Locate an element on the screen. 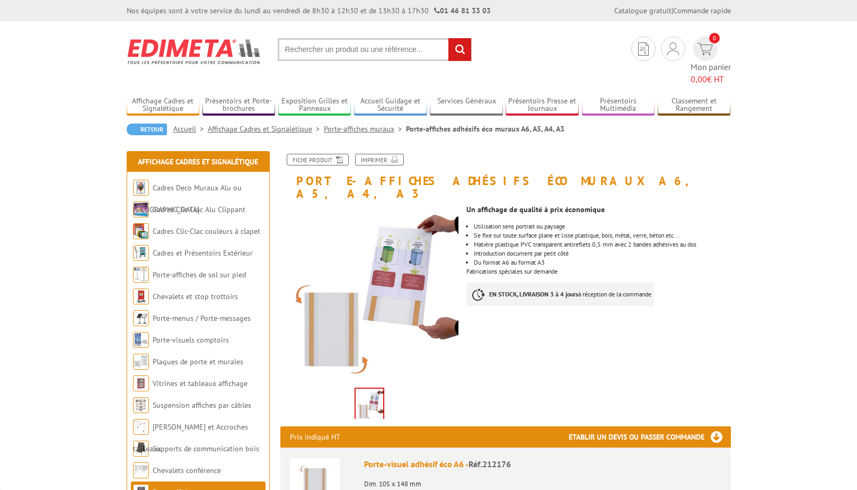  img: Vitrines et tableaux affichage is located at coordinates (141, 383).